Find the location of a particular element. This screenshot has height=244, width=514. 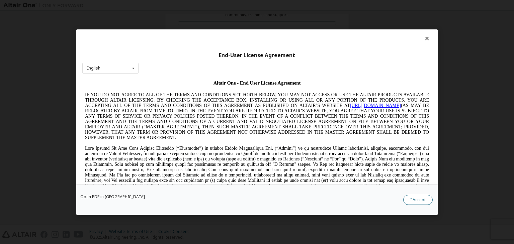

div: End-User License Agreement is located at coordinates (257, 55).